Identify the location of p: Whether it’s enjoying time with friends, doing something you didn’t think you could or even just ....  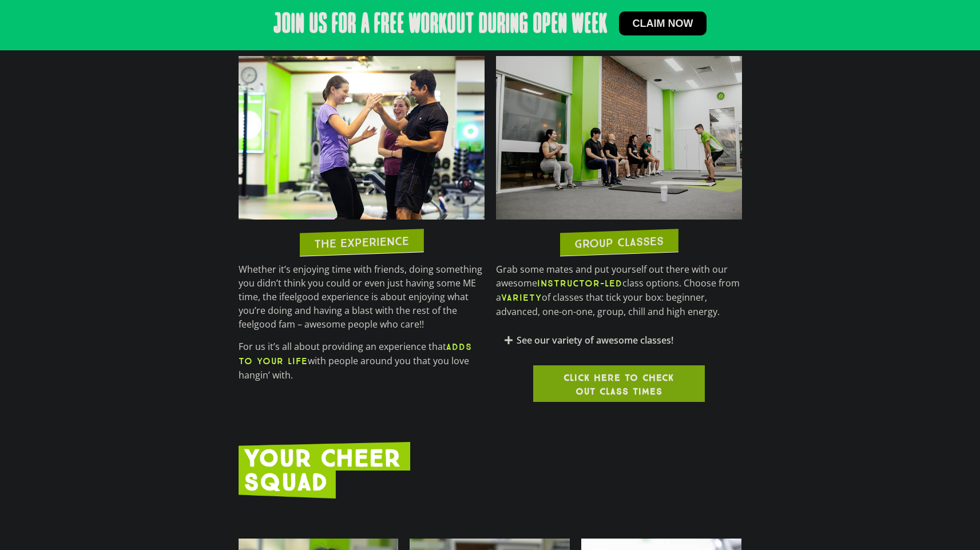
(361, 297).